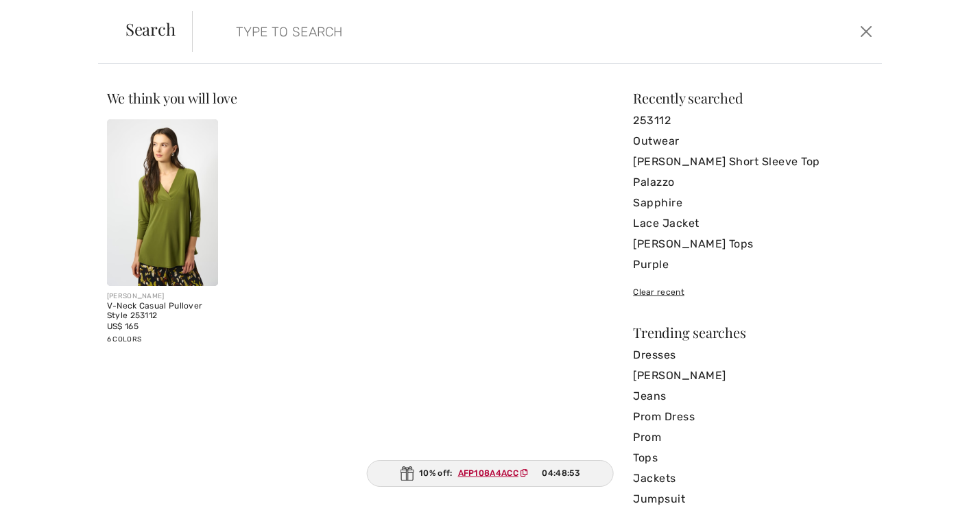  Describe the element at coordinates (753, 416) in the screenshot. I see `a: Prom Dress` at that location.